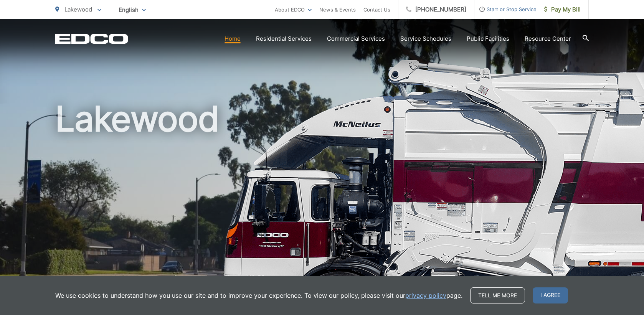 This screenshot has height=315, width=644. I want to click on span: English, so click(132, 9).